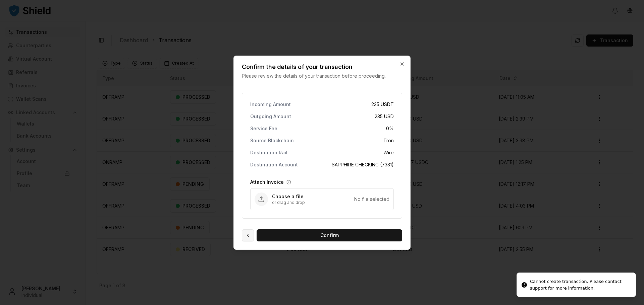 The image size is (644, 305). Describe the element at coordinates (315, 76) in the screenshot. I see `p: Please review the details of your transaction before proceeding.` at that location.